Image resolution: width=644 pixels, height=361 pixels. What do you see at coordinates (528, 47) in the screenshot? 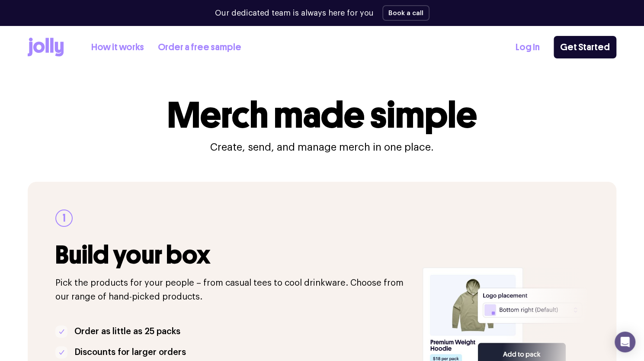
I see `a: Log In` at bounding box center [528, 47].